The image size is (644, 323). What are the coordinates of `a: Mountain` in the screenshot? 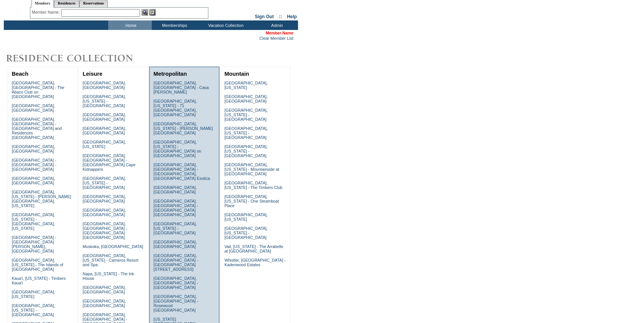 It's located at (237, 74).